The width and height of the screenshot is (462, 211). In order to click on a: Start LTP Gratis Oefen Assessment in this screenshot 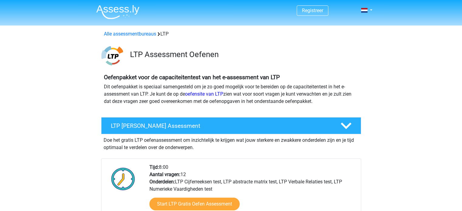, I will do `click(194, 204)`.